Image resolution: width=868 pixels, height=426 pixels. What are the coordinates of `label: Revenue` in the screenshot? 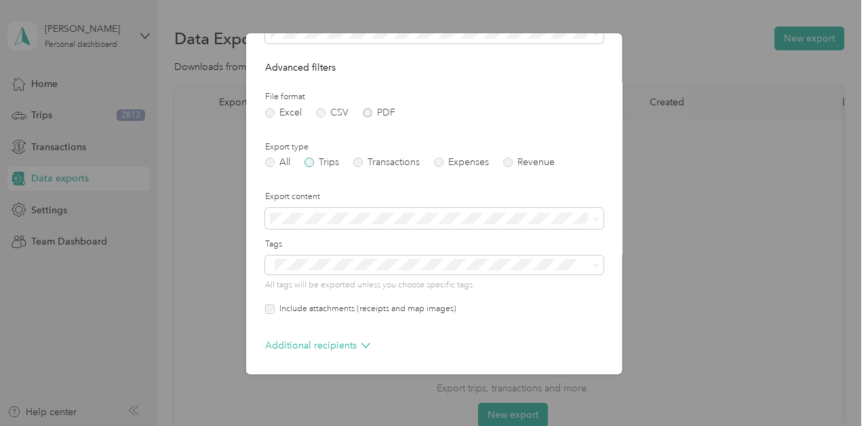 It's located at (529, 163).